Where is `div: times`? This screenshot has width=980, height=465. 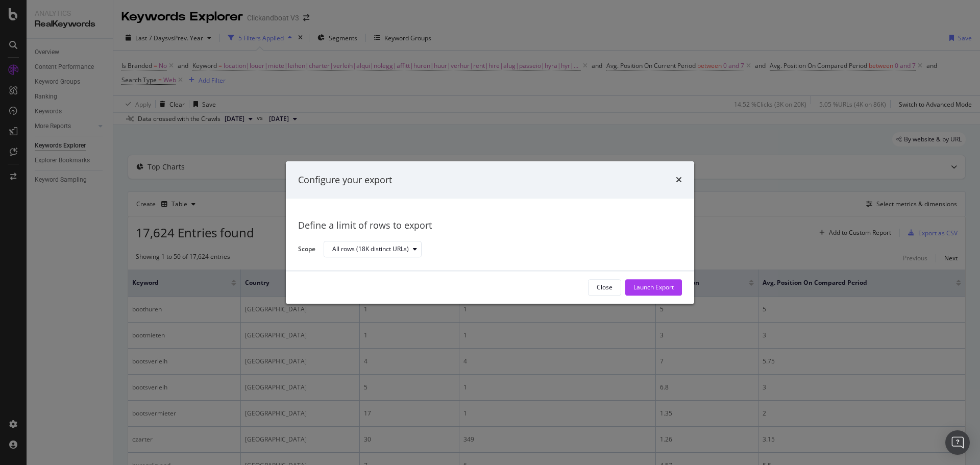
div: times is located at coordinates (679, 181).